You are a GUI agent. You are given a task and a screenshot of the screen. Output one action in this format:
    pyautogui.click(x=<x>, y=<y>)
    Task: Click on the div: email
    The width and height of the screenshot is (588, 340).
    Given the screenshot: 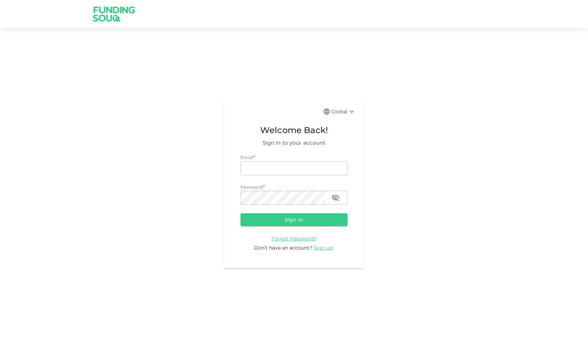 What is the action you would take?
    pyautogui.click(x=294, y=168)
    